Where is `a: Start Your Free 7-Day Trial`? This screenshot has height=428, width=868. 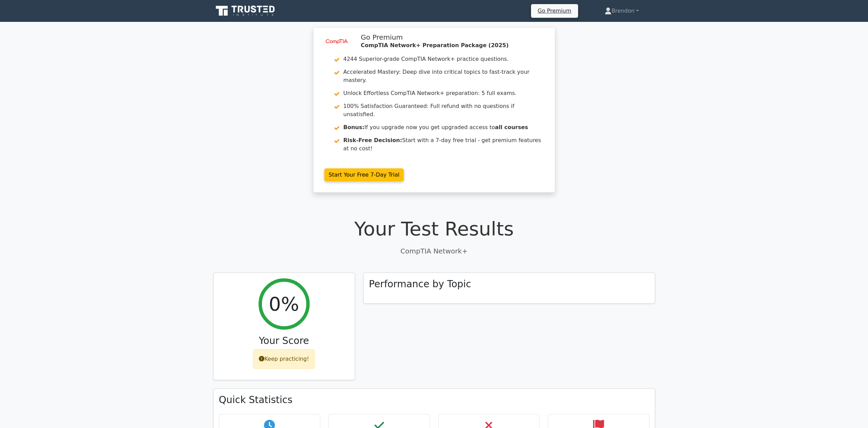 a: Start Your Free 7-Day Trial is located at coordinates (364, 175).